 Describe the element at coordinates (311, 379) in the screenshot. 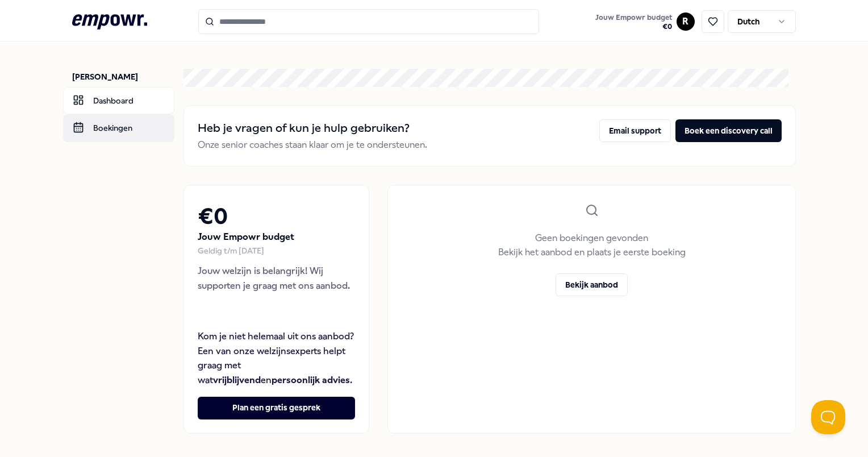

I see `strong: persoonlijk advies` at that location.